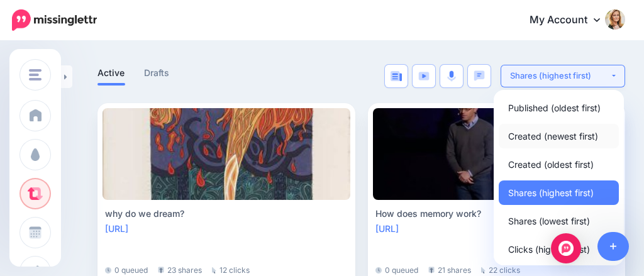  What do you see at coordinates (563, 76) in the screenshot?
I see `button: Shares (highest first)` at bounding box center [563, 76].